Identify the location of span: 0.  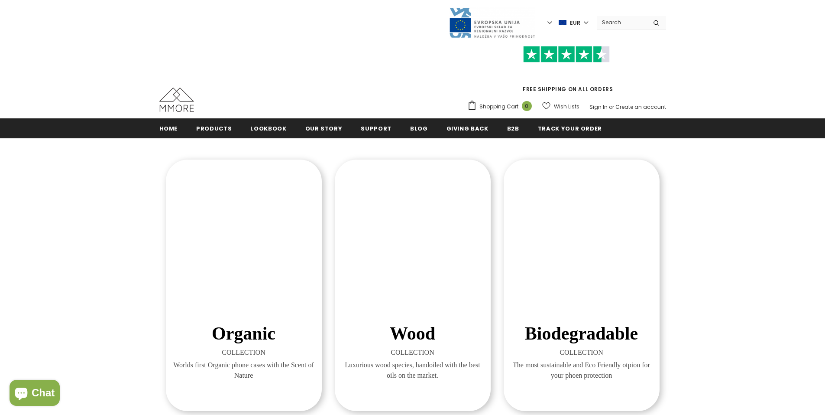
(527, 106).